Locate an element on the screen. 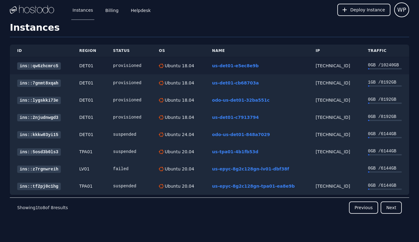 Image resolution: width=419 pixels, height=242 pixels. img: Logo is located at coordinates (32, 10).